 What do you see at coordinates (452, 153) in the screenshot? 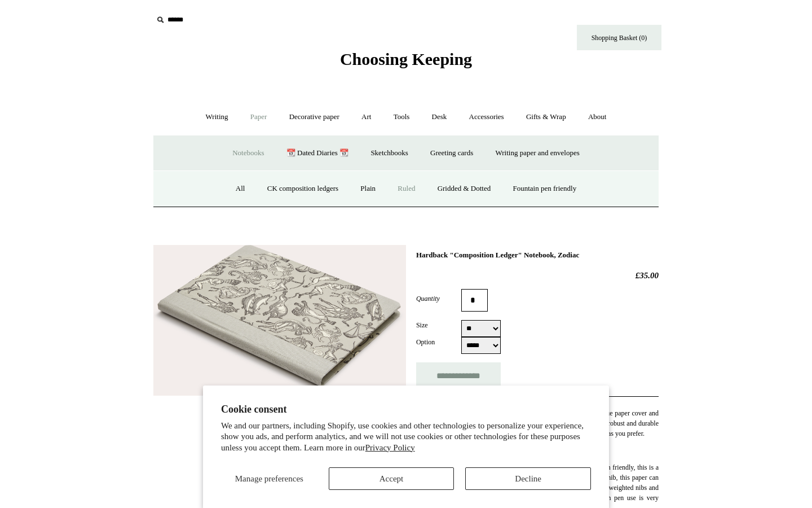
I see `a: Greeting cards` at bounding box center [452, 153].